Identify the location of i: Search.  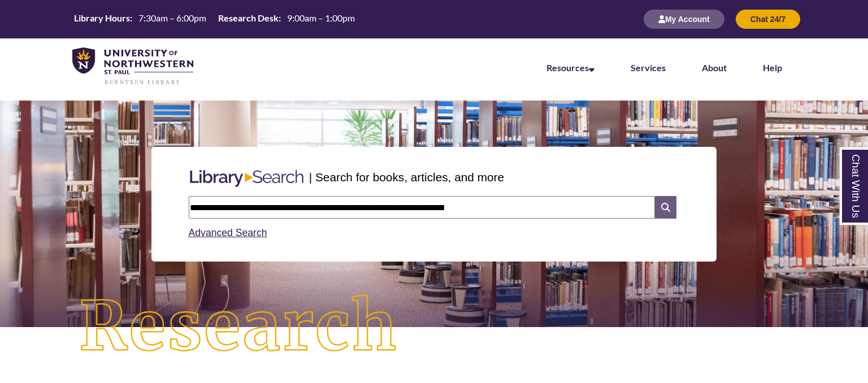
(666, 207).